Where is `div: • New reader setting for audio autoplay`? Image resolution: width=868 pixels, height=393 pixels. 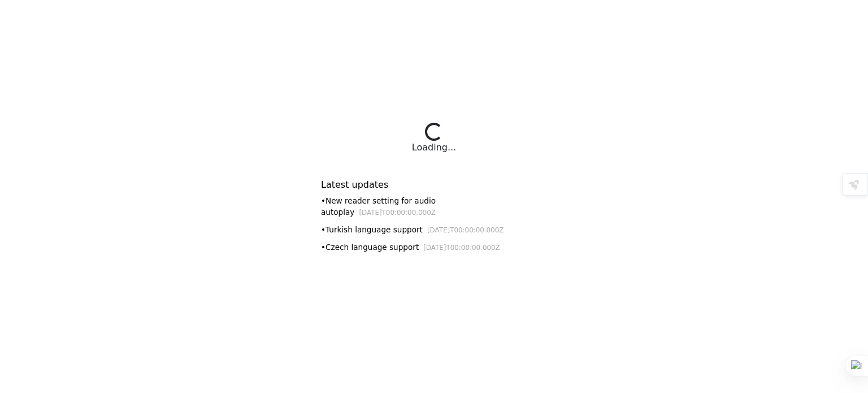
div: • New reader setting for audio autoplay is located at coordinates (434, 206).